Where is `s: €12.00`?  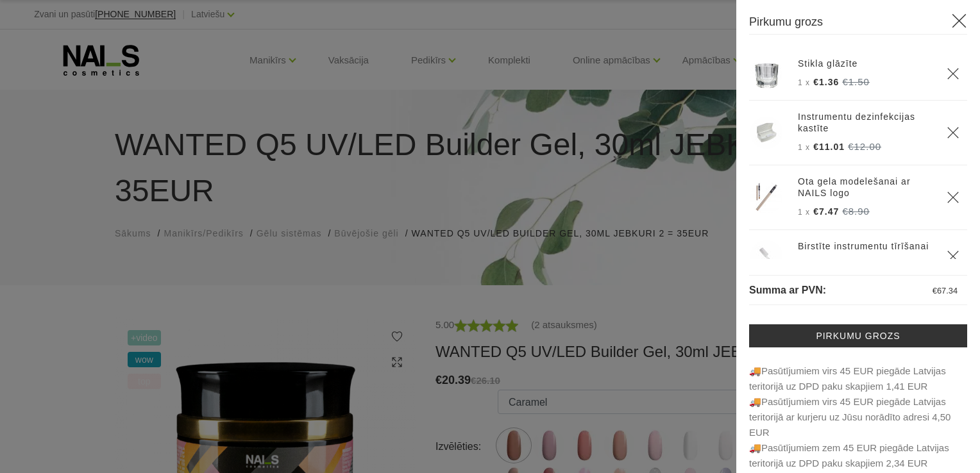 s: €12.00 is located at coordinates (864, 146).